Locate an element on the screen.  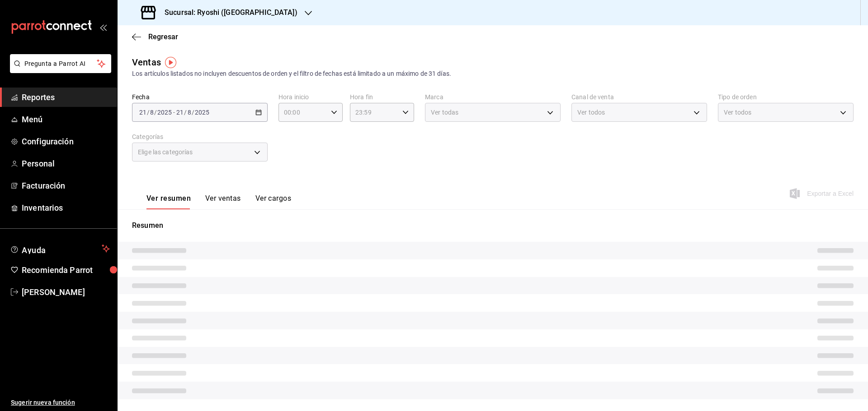
span: Configuración is located at coordinates (65, 141).